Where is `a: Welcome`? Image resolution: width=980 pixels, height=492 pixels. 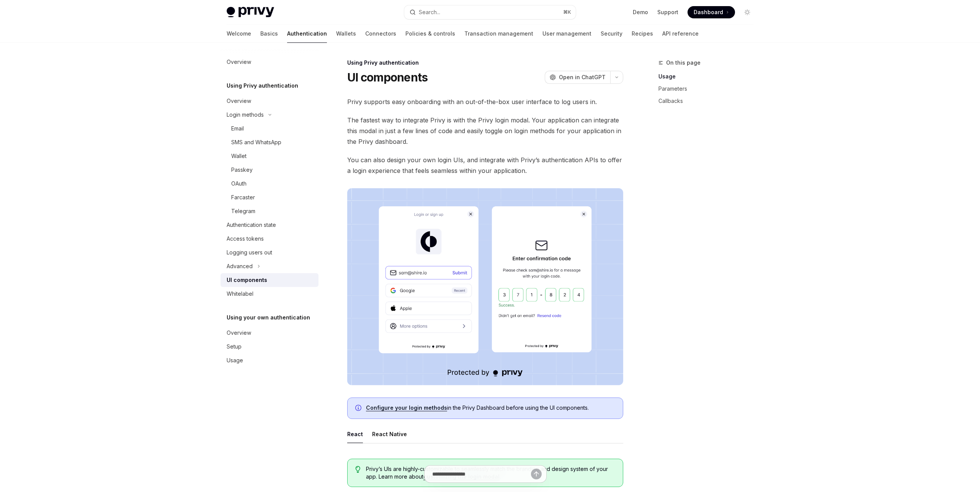 a: Welcome is located at coordinates (239, 33).